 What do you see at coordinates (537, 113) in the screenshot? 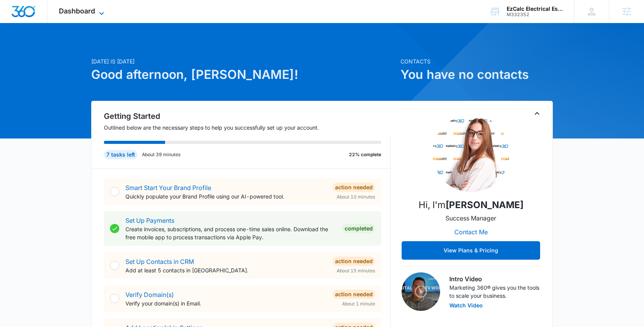
I see `button: Toggle Collapse` at bounding box center [537, 113].